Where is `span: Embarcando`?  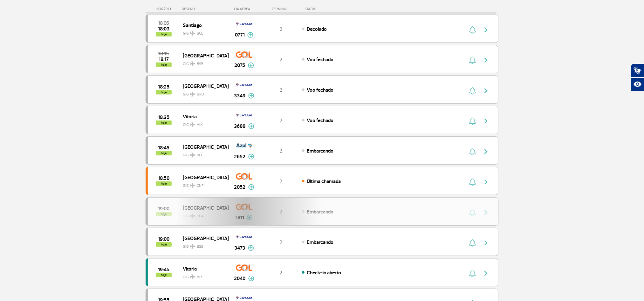 span: Embarcando is located at coordinates (320, 151).